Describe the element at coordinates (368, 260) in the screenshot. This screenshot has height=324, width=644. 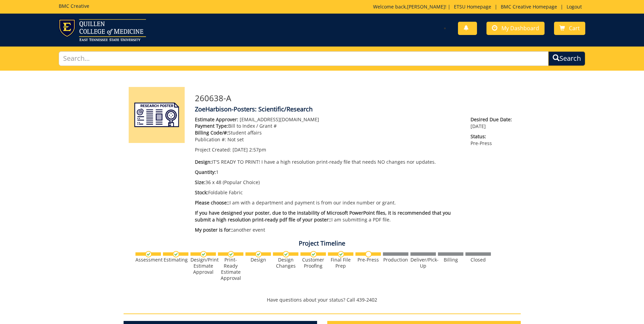
I see `div: Pre-Press` at that location.